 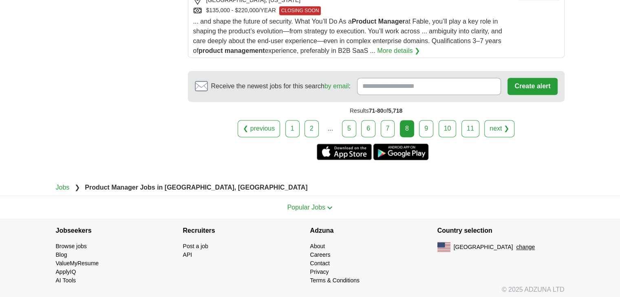 What do you see at coordinates (444, 247) in the screenshot?
I see `img: US flag` at bounding box center [444, 247].